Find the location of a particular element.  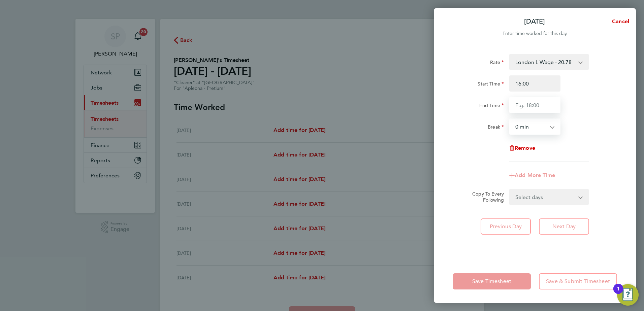

button: Open Resource Center, 1 new notification is located at coordinates (628, 295).